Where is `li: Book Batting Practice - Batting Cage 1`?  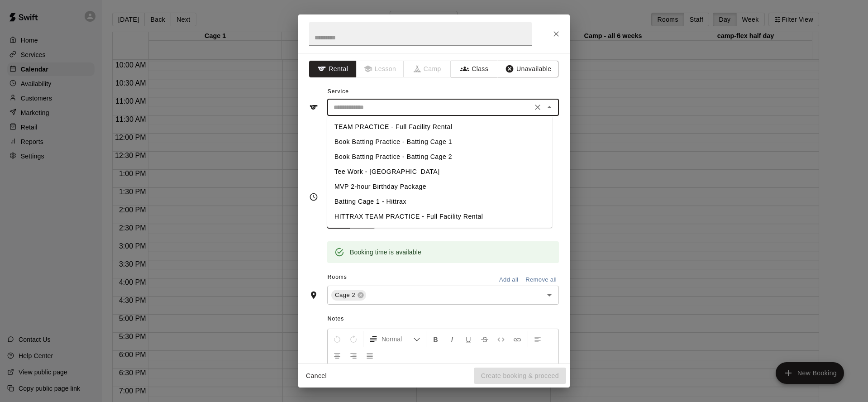 li: Book Batting Practice - Batting Cage 1 is located at coordinates (439, 142).